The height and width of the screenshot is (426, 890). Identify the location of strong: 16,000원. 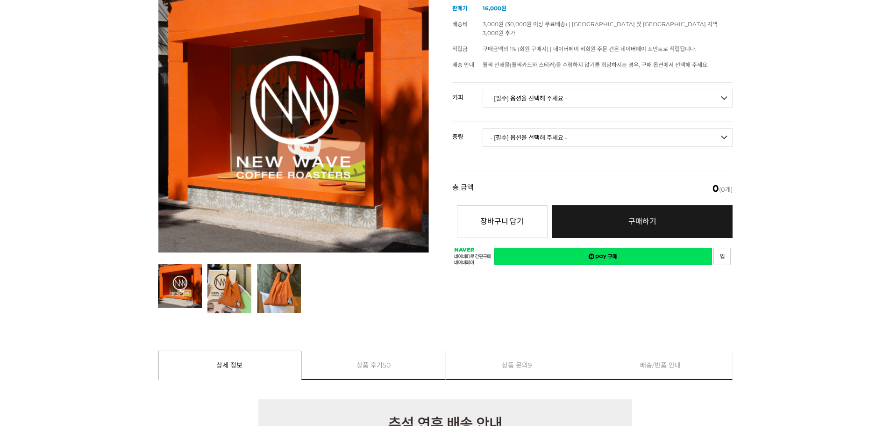
(495, 8).